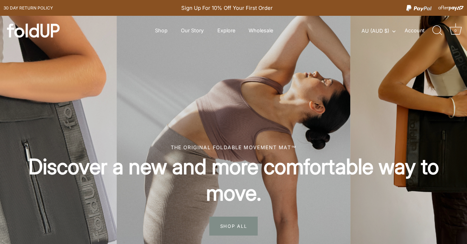 The image size is (467, 244). What do you see at coordinates (455, 30) in the screenshot?
I see `div: 0` at bounding box center [455, 30].